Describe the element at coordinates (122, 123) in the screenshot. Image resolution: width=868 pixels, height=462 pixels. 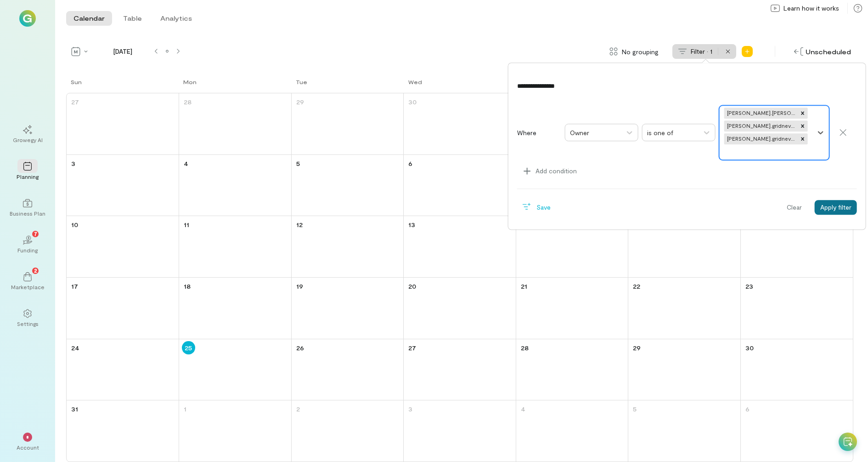
I see `td: July 27, 2025` at that location.